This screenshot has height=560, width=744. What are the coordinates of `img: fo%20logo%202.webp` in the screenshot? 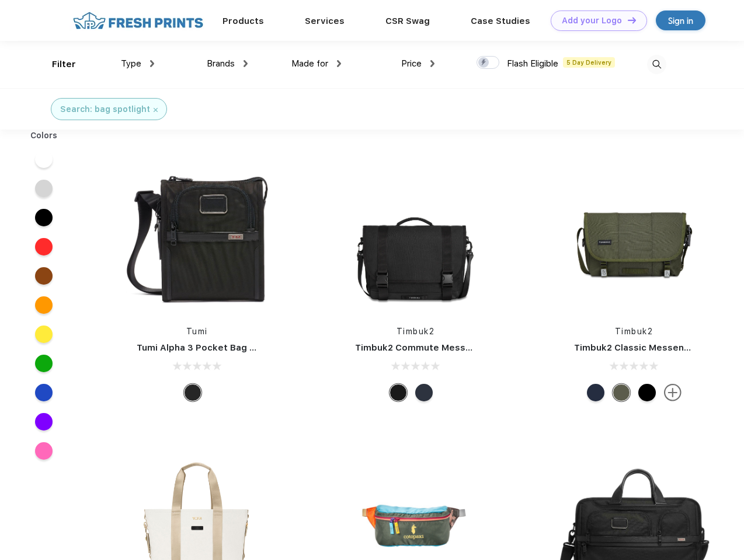 It's located at (138, 20).